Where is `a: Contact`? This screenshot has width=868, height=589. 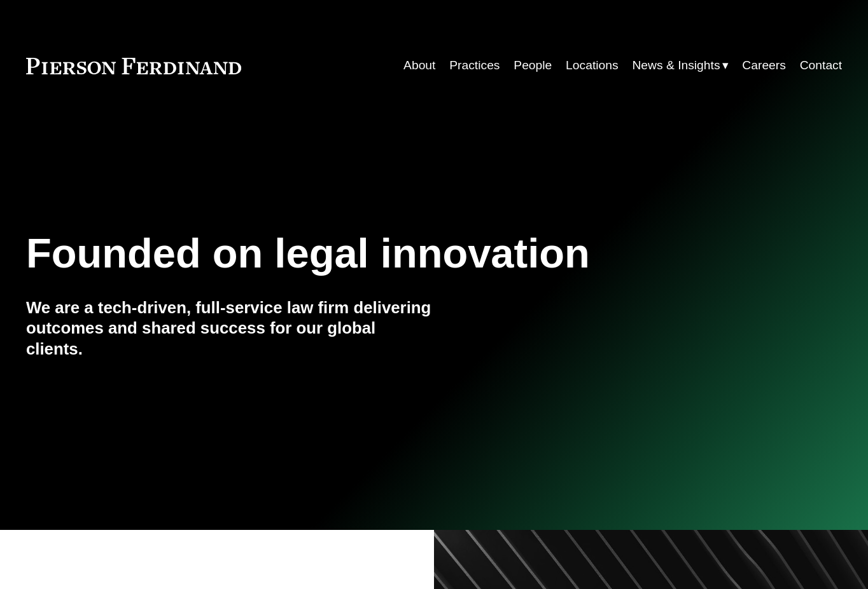
a: Contact is located at coordinates (821, 65).